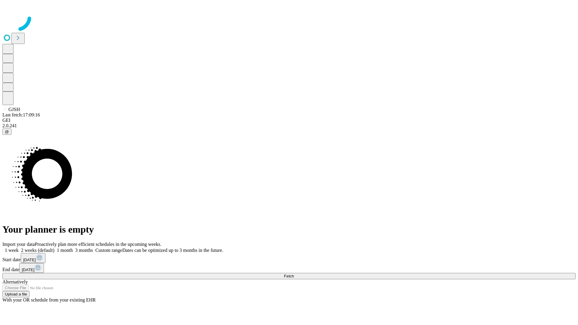 Image resolution: width=578 pixels, height=325 pixels. What do you see at coordinates (289, 120) in the screenshot?
I see `div: GEI` at bounding box center [289, 120].